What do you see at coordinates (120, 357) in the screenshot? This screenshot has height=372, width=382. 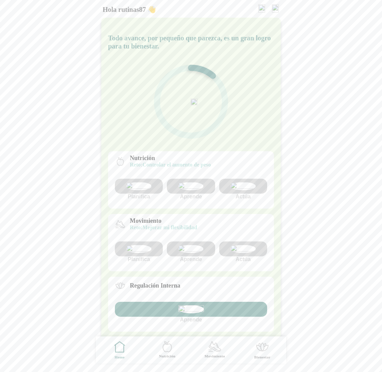 I see `ion-label: Home` at bounding box center [120, 357].